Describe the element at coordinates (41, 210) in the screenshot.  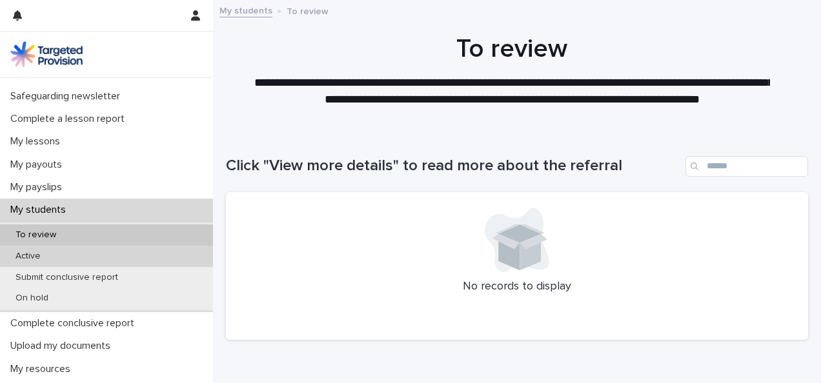
I see `p: My students` at that location.